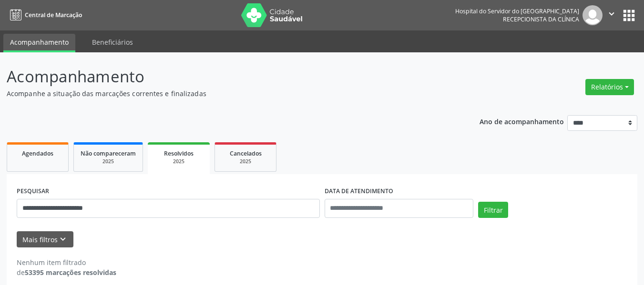 This screenshot has width=644, height=285. I want to click on div: de, so click(66, 273).